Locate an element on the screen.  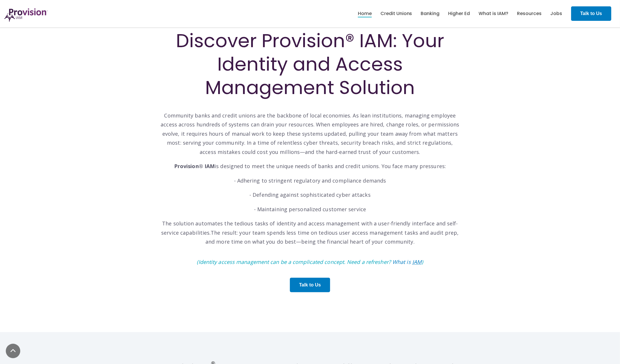
a: Higher Ed is located at coordinates (459, 14).